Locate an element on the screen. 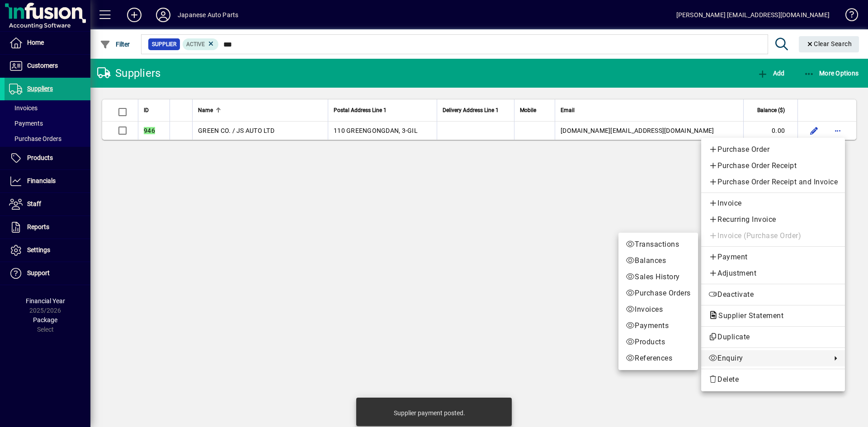 This screenshot has width=868, height=427. button: Deactivate supplier is located at coordinates (773, 295).